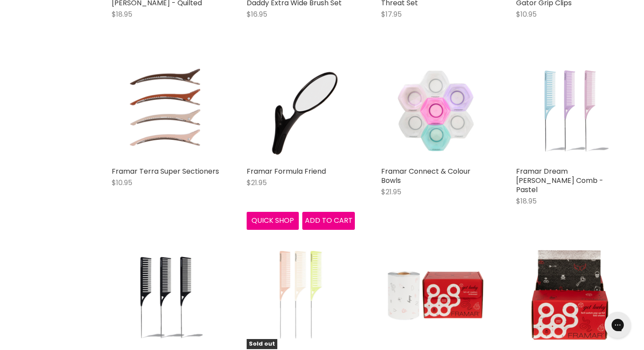 The height and width of the screenshot is (350, 644). I want to click on a: Framar Dream Weaver Comb - Pastel, so click(570, 108).